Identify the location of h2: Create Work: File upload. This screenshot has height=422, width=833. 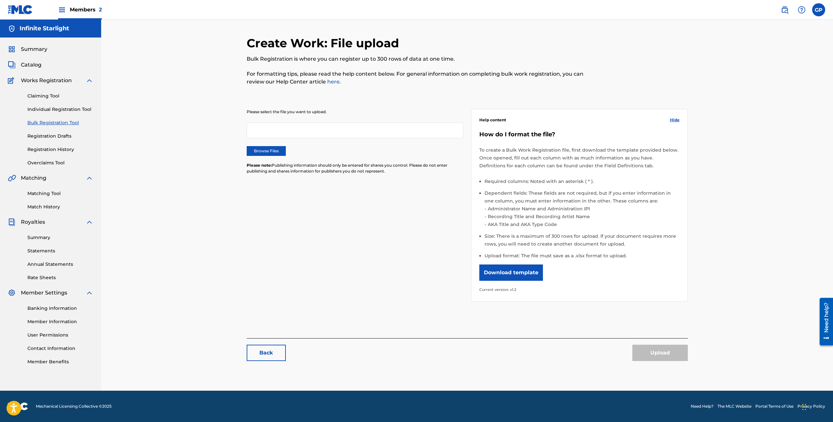
(324, 43).